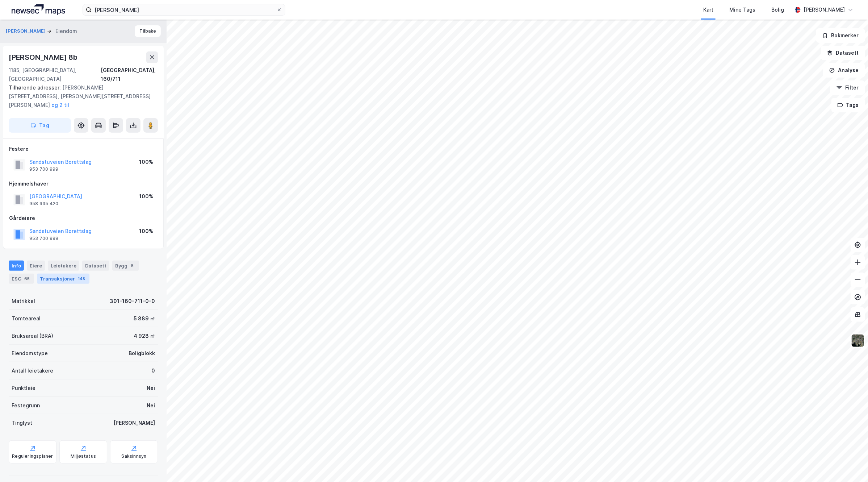  I want to click on div: Eiendom, so click(66, 31).